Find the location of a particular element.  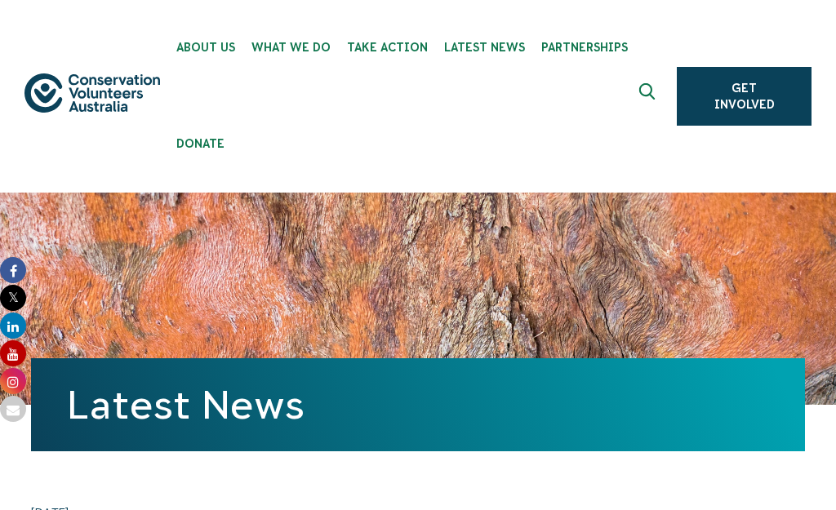

a: Latest News is located at coordinates (185, 405).